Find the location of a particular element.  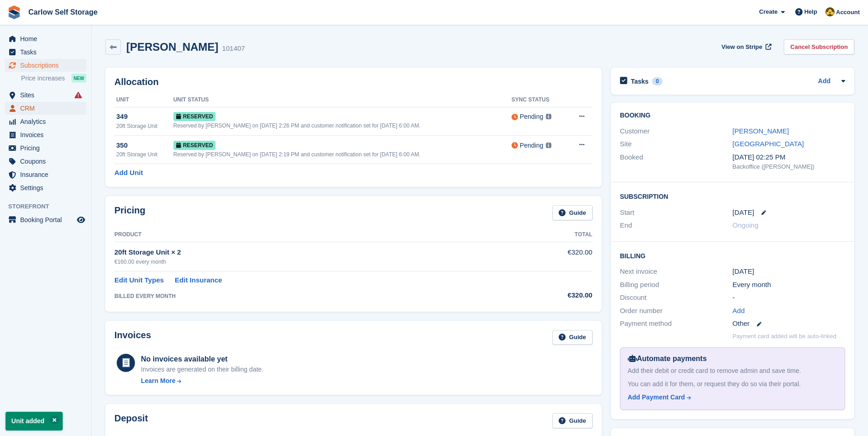

div: €320.00 is located at coordinates (547, 296).